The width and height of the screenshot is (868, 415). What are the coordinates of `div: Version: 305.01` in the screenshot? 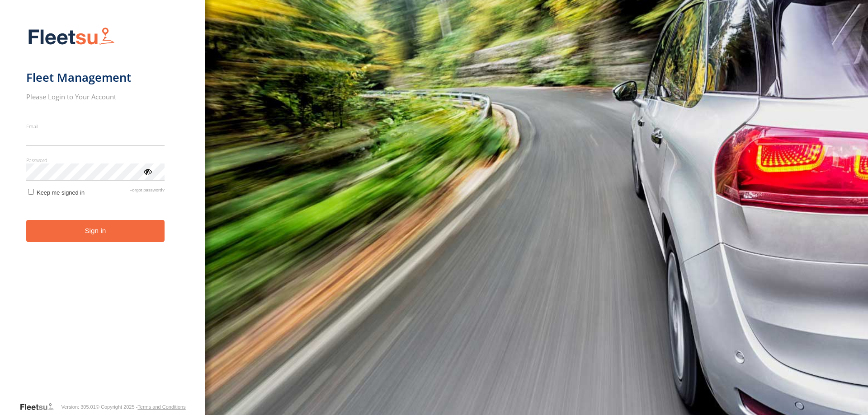 It's located at (78, 407).